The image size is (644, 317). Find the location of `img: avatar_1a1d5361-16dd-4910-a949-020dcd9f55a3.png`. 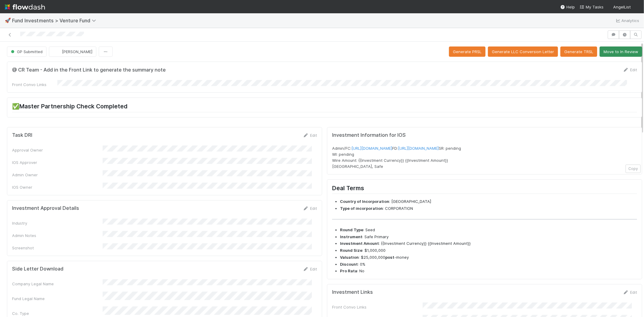

img: avatar_1a1d5361-16dd-4910-a949-020dcd9f55a3.png is located at coordinates (636, 7).